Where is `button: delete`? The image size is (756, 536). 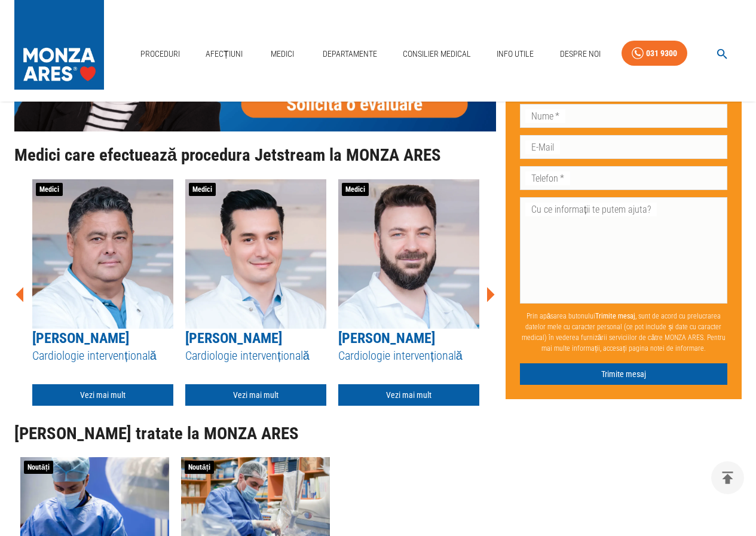 button: delete is located at coordinates (727, 477).